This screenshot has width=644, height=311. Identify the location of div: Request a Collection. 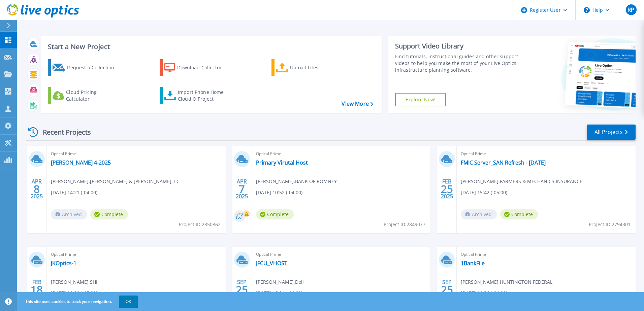
(94, 68).